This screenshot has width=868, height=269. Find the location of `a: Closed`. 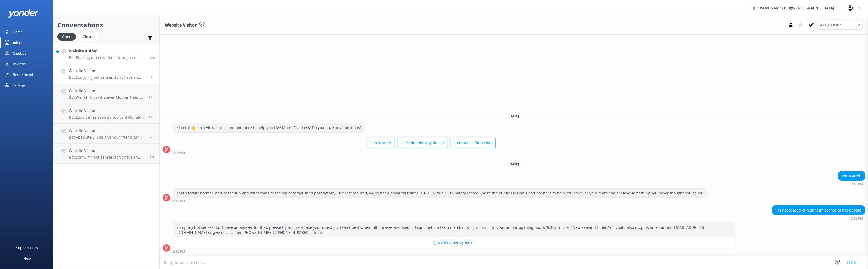

a: Closed is located at coordinates (90, 36).